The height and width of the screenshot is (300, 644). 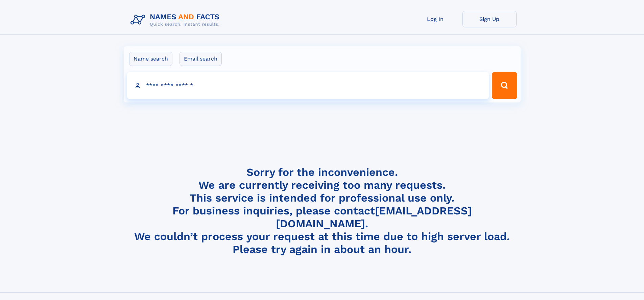 What do you see at coordinates (435, 19) in the screenshot?
I see `a: Log In` at bounding box center [435, 19].